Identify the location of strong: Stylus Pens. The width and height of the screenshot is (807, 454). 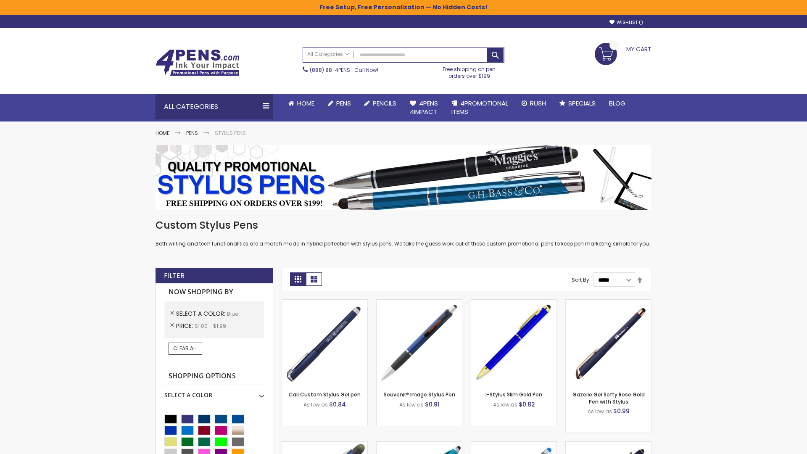
(230, 133).